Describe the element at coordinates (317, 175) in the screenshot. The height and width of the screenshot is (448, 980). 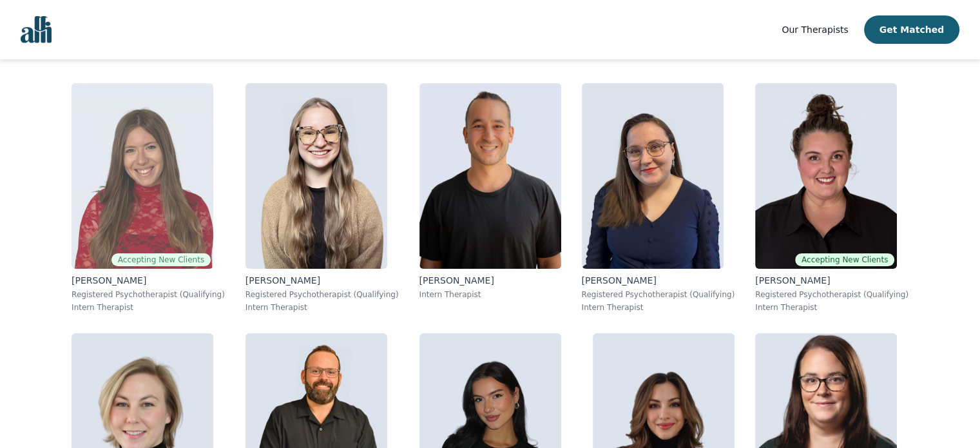
I see `img: Faith_Woodley` at that location.